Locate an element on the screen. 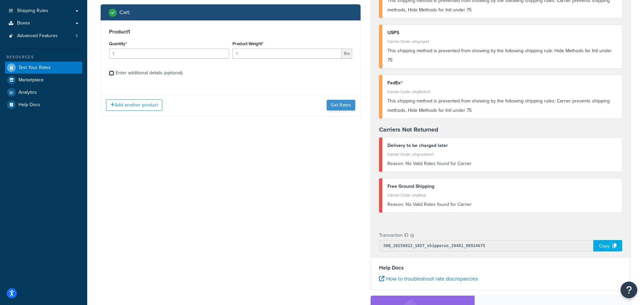 This screenshot has width=644, height=305. li: Shipping Rules is located at coordinates (44, 11).